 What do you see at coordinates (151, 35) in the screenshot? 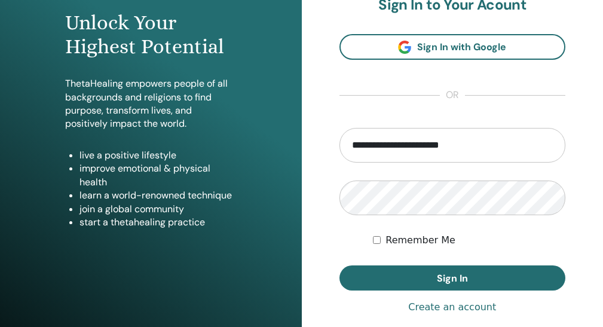
I see `h1: Unlock Your Highest Potential` at bounding box center [151, 35].